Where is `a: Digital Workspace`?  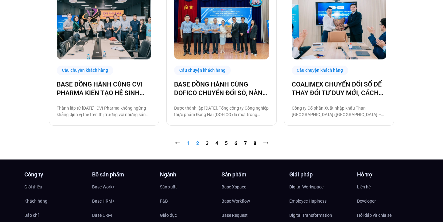 a: Digital Workspace is located at coordinates (320, 187).